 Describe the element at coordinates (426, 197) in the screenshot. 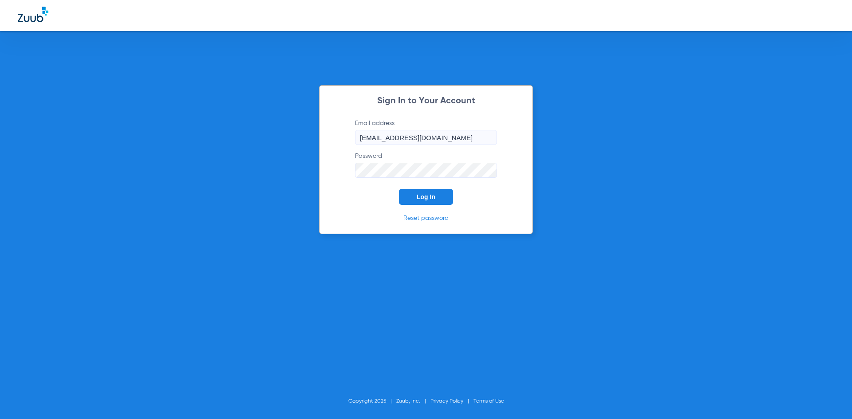

I see `span: Log In` at that location.